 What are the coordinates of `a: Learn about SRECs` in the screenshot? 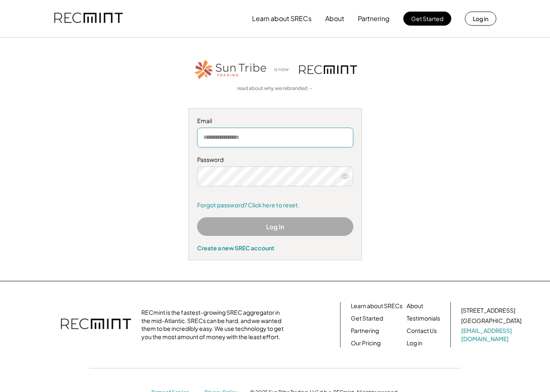 It's located at (376, 306).